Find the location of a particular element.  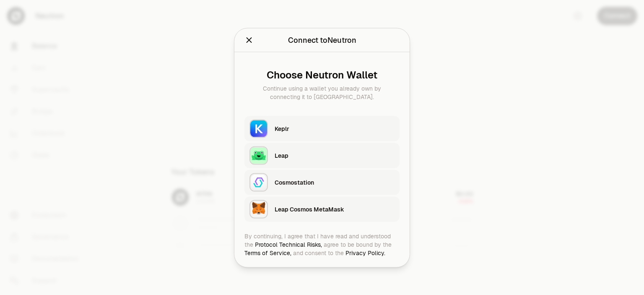

button: CosmostationCosmostation is located at coordinates (322, 182).